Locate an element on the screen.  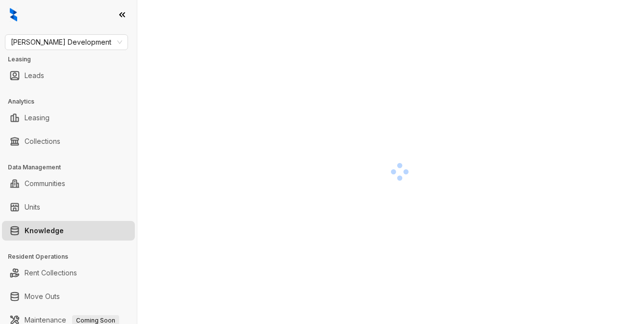
h3: Analytics is located at coordinates (73, 101).